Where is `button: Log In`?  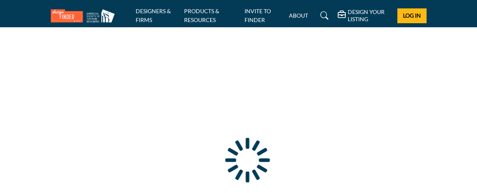
button: Log In is located at coordinates (412, 16).